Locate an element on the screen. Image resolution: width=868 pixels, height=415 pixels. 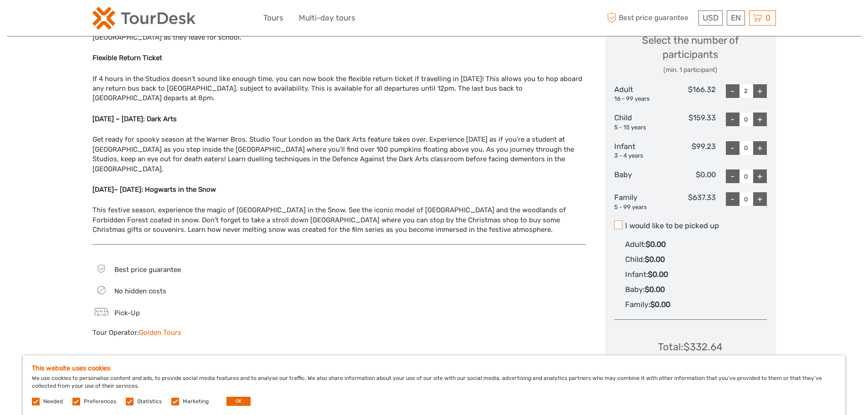
div: (min. 1 participant) is located at coordinates (690, 70).